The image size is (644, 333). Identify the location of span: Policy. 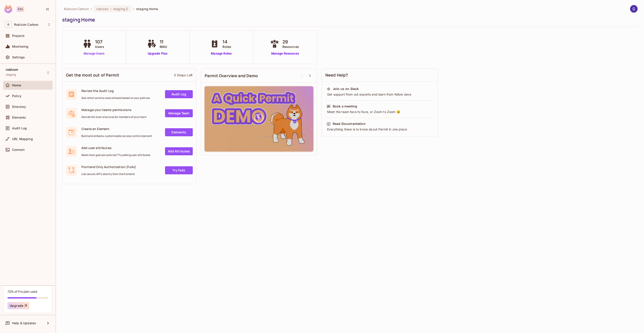
(17, 96).